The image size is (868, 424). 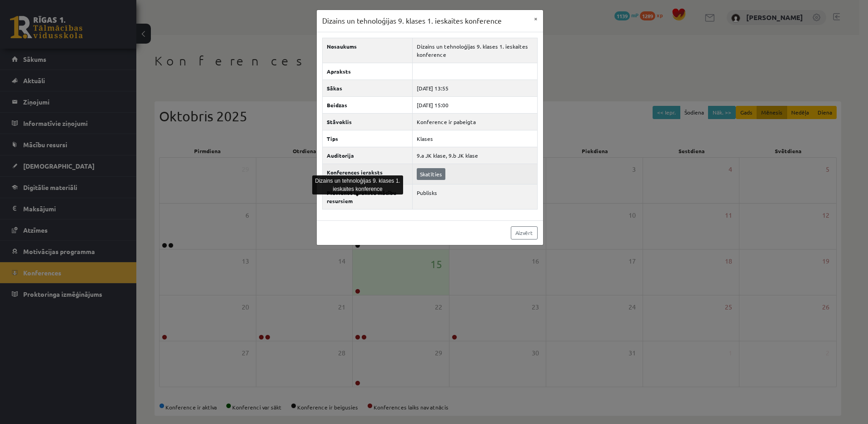 What do you see at coordinates (367, 155) in the screenshot?
I see `th: Auditorija` at bounding box center [367, 155].